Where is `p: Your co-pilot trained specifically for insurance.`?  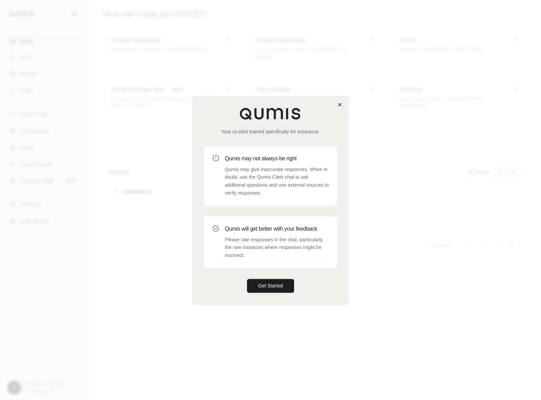
p: Your co-pilot trained specifically for insurance. is located at coordinates (270, 132).